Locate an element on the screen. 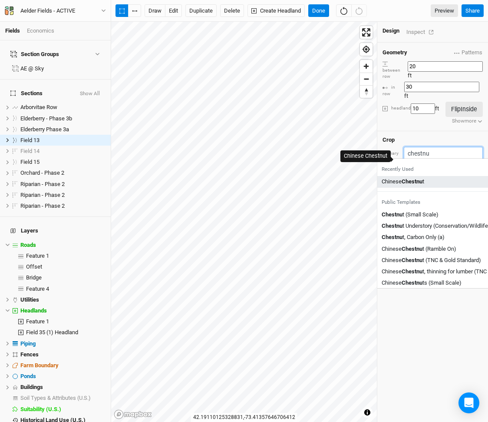 This screenshot has height=422, width=488. span: Feature 1 is located at coordinates (37, 321).